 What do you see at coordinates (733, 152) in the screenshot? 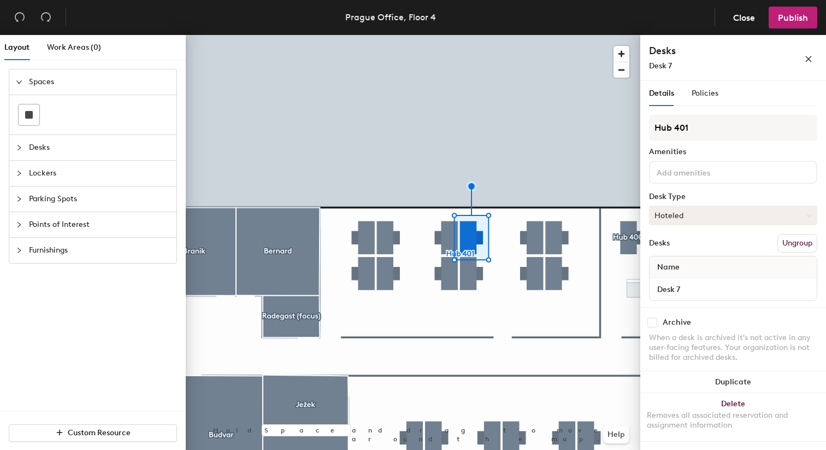
I see `div: Amenities` at bounding box center [733, 152].